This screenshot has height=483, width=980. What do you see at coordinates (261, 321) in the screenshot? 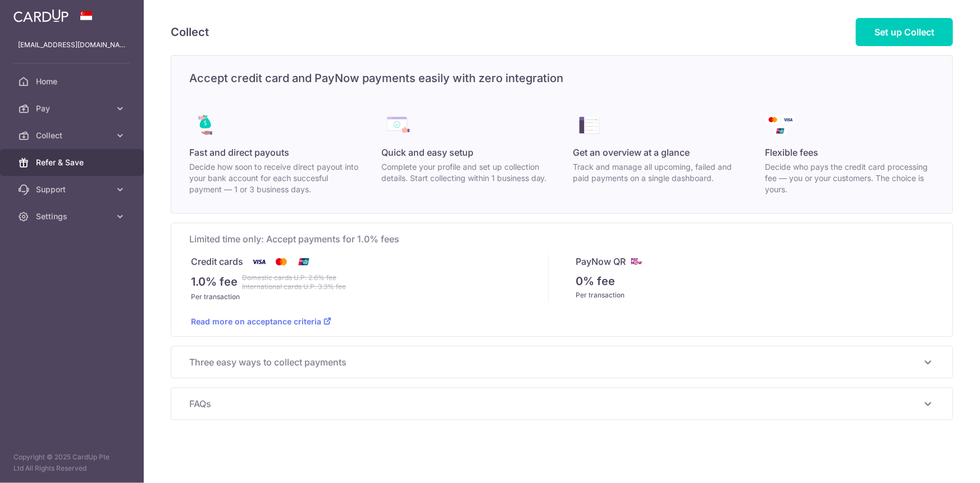
I see `a: Read more on acceptance criteria` at bounding box center [261, 321].